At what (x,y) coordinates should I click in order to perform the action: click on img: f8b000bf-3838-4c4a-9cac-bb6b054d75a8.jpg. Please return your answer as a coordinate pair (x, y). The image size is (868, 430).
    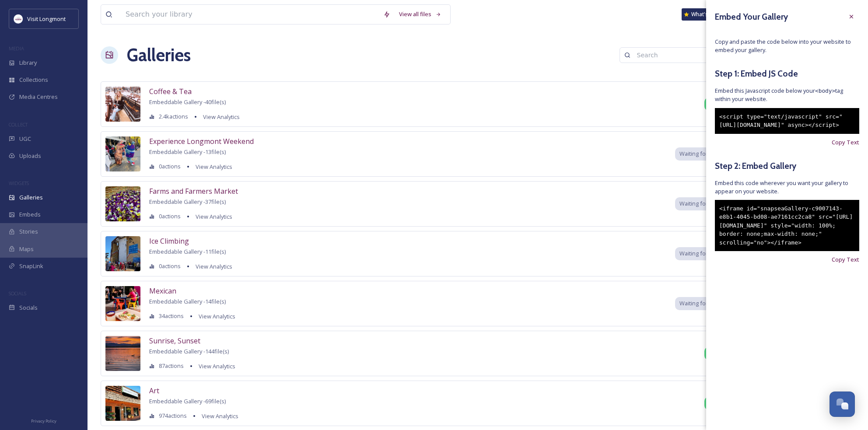
    Looking at the image, I should click on (123, 404).